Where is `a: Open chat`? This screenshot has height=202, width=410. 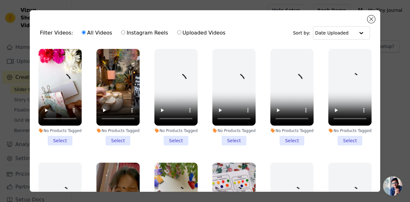 a: Open chat is located at coordinates (393, 186).